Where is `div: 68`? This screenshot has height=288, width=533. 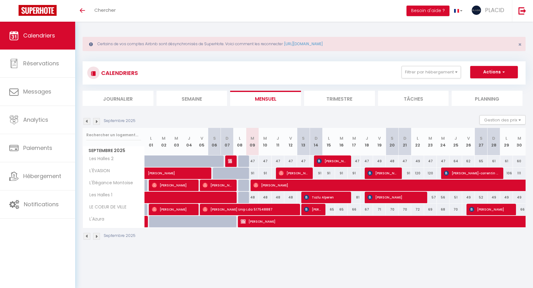 div: 68 is located at coordinates (443, 209).